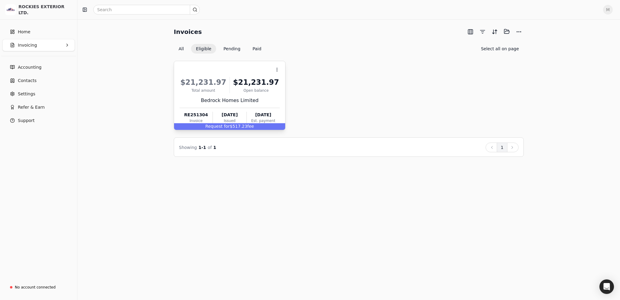 The width and height of the screenshot is (620, 300). What do you see at coordinates (217, 126) in the screenshot?
I see `span: Request for` at bounding box center [217, 126].